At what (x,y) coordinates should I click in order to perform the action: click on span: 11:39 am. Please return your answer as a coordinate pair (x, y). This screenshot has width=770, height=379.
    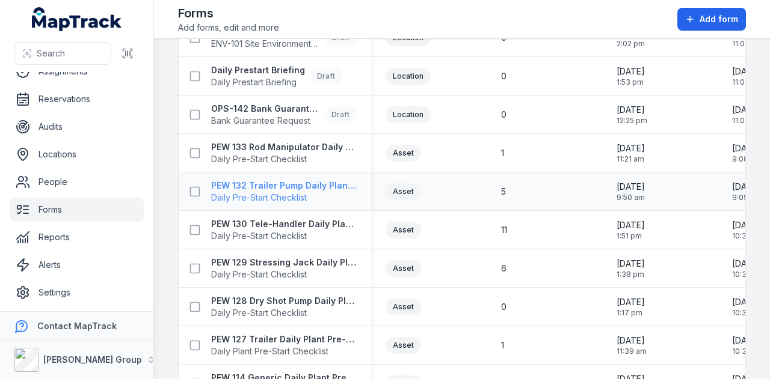
    Looking at the image, I should click on (631, 352).